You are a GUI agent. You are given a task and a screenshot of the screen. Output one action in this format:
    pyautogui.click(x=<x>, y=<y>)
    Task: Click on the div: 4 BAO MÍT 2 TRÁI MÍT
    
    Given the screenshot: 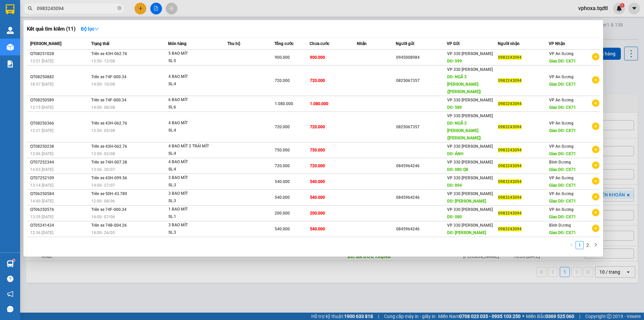 What is the action you would take?
    pyautogui.click(x=194, y=146)
    